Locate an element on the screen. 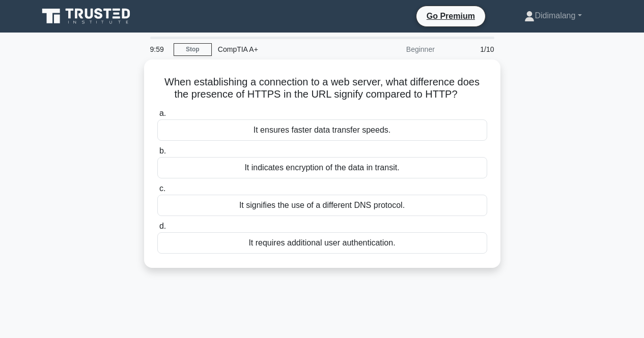 This screenshot has width=644, height=338. div: It signifies the use of a different DNS protocol. is located at coordinates (322, 206).